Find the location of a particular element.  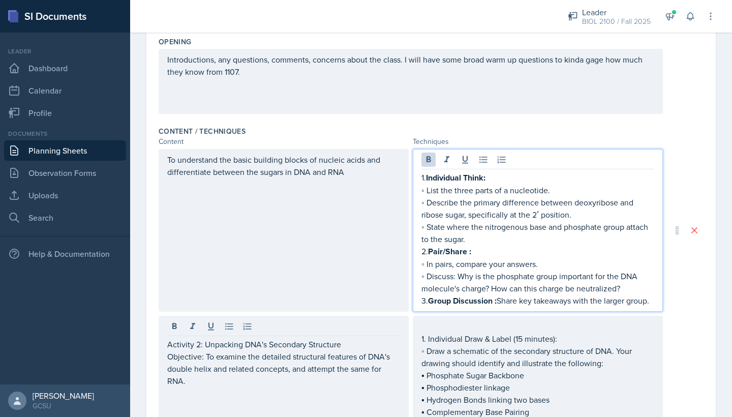

label: Opening is located at coordinates (175, 42).